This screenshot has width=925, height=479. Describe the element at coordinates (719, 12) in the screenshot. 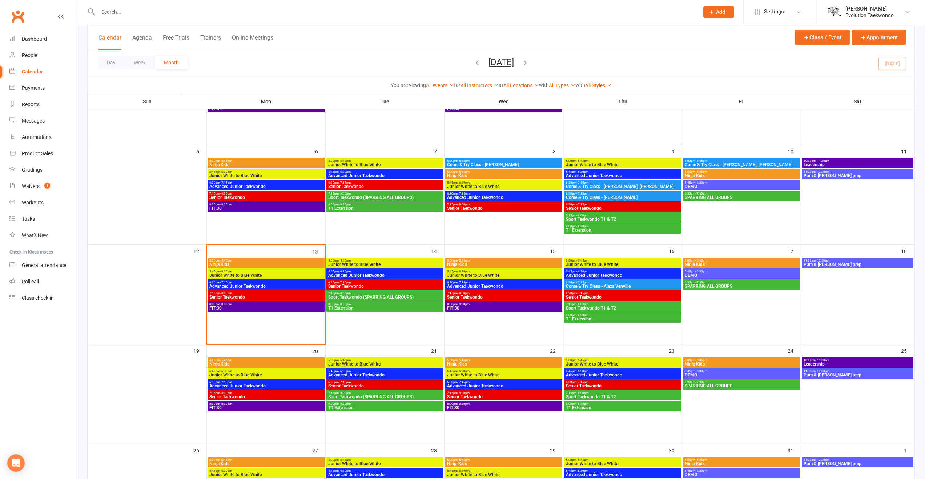

I see `button: Add` at that location.